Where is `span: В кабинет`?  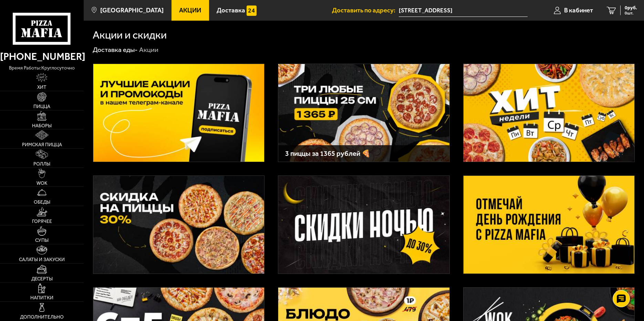
span: В кабинет is located at coordinates (578, 10).